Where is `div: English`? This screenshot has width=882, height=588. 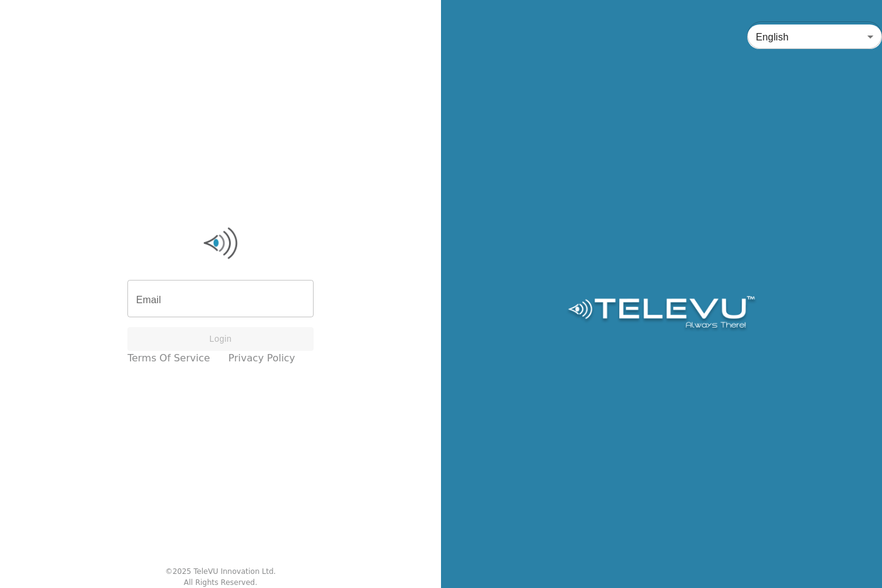
div: English is located at coordinates (815, 37).